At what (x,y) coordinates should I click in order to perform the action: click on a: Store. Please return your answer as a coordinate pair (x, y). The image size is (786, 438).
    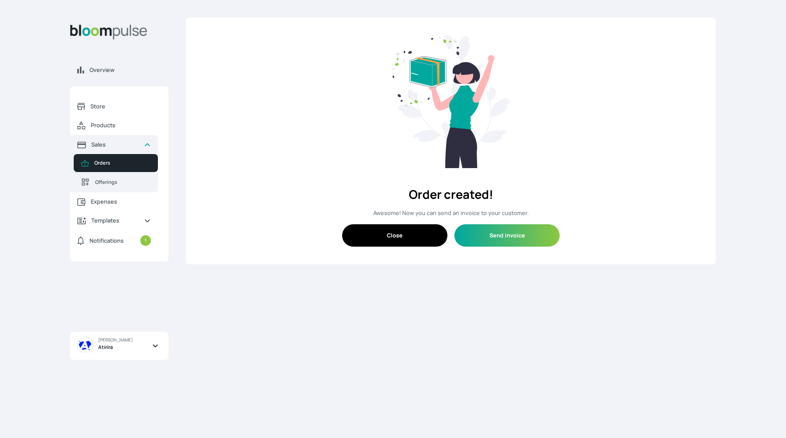
    Looking at the image, I should click on (114, 106).